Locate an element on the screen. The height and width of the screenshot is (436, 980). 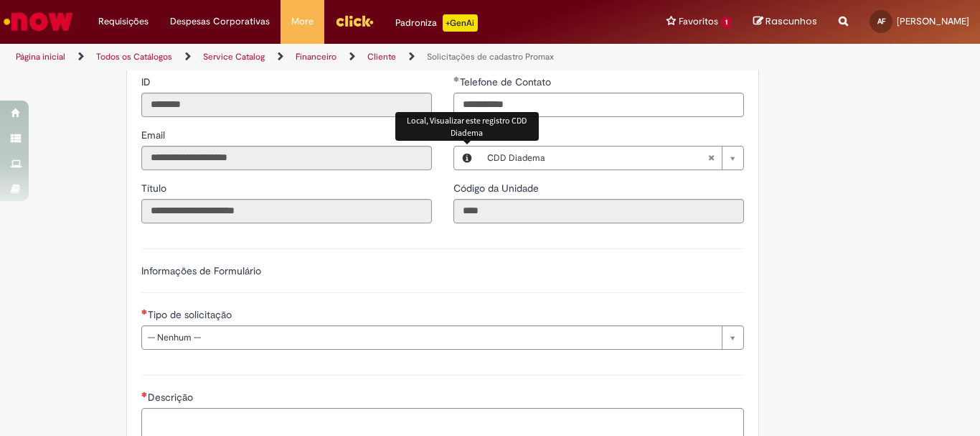
a: Rascunhos is located at coordinates (785, 21).